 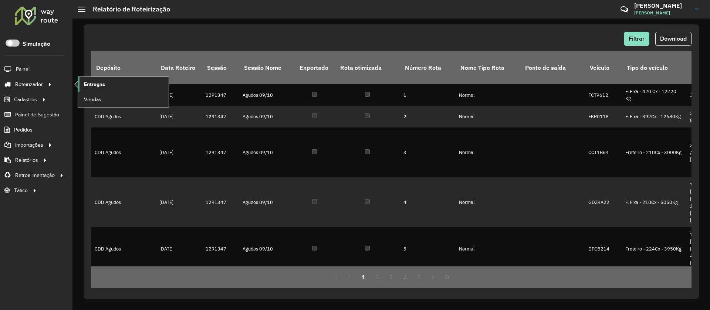 What do you see at coordinates (26, 99) in the screenshot?
I see `span: Cadastros` at bounding box center [26, 99].